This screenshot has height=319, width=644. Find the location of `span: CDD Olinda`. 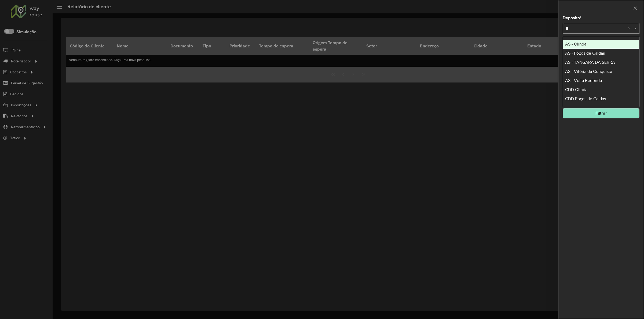

span: CDD Olinda is located at coordinates (576, 89).